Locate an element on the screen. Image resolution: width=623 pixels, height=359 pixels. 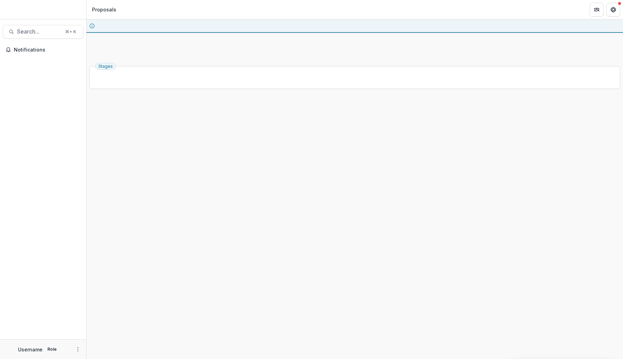
span: Search... is located at coordinates (39, 32).